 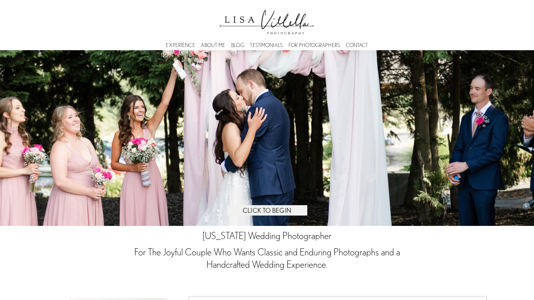 I want to click on a: ABOUT ME, so click(x=213, y=45).